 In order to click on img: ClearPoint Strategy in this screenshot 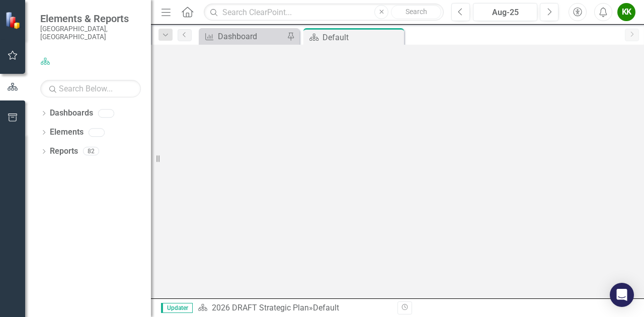, I will do `click(14, 20)`.